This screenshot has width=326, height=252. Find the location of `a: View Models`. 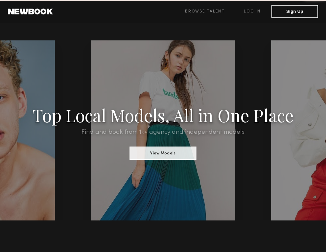

a: View Models is located at coordinates (163, 152).